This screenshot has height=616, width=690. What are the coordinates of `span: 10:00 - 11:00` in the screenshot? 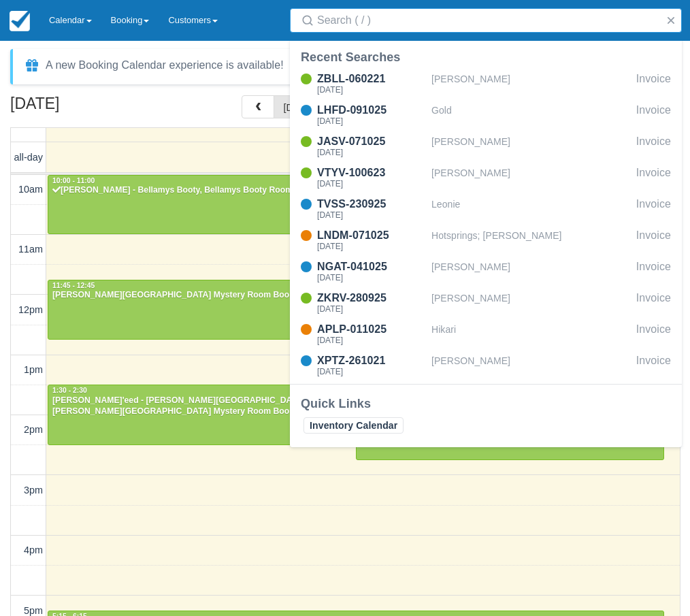 It's located at (73, 181).